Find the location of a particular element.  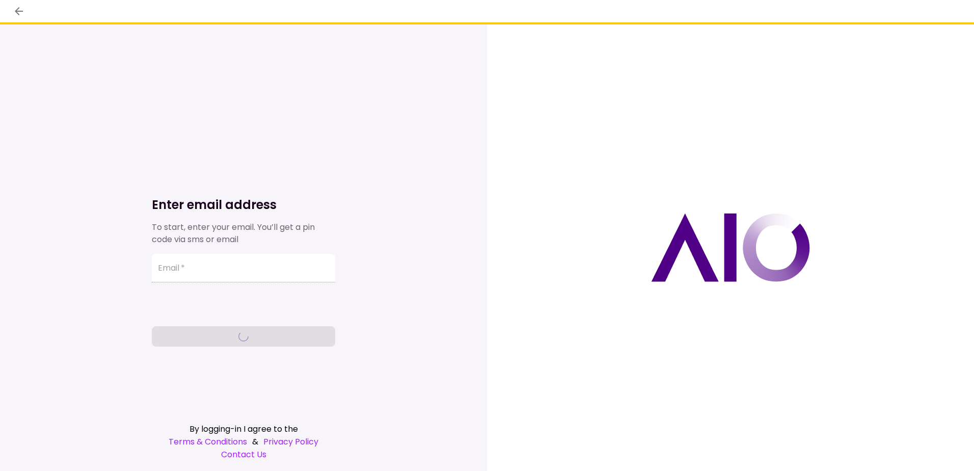

img: AIO logo is located at coordinates (731, 247).